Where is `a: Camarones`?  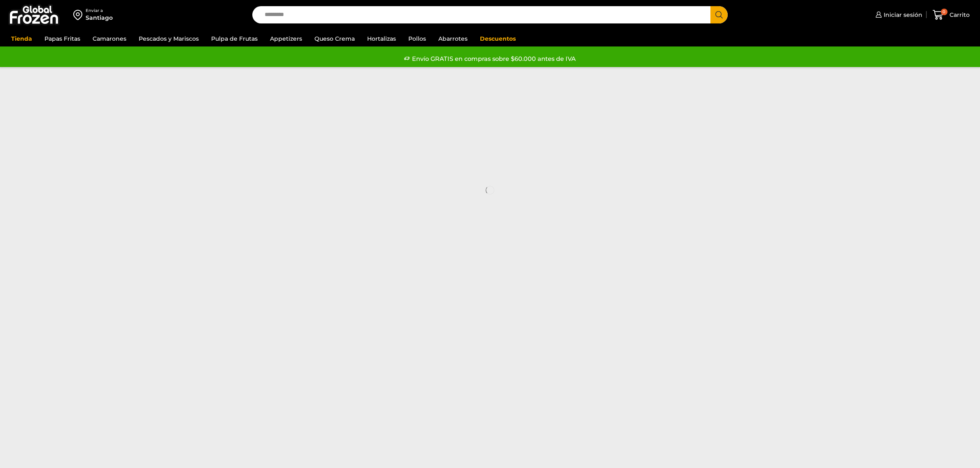
a: Camarones is located at coordinates (110, 39).